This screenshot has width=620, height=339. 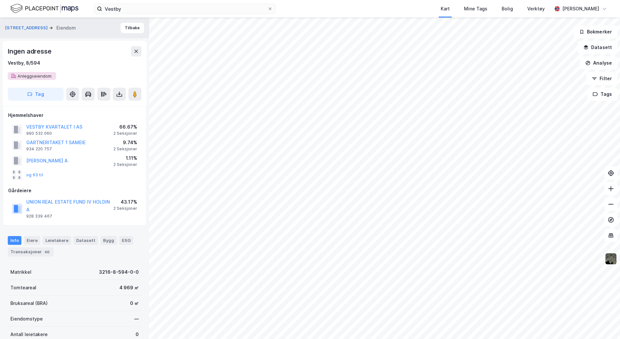 What do you see at coordinates (57, 240) in the screenshot?
I see `div: Leietakere` at bounding box center [57, 240].